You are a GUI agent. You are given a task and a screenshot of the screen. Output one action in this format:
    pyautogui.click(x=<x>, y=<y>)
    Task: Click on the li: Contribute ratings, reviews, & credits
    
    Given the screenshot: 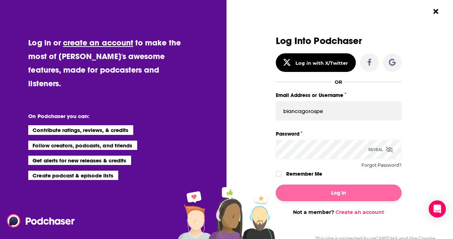 What is the action you would take?
    pyautogui.click(x=81, y=130)
    